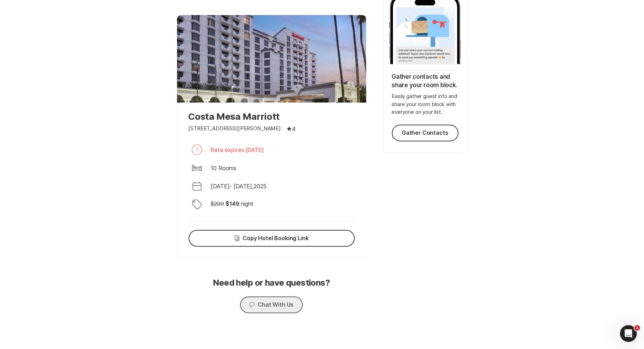 Image resolution: width=644 pixels, height=349 pixels. Describe the element at coordinates (425, 81) in the screenshot. I see `p: Gather contacts and share your room block.` at that location.